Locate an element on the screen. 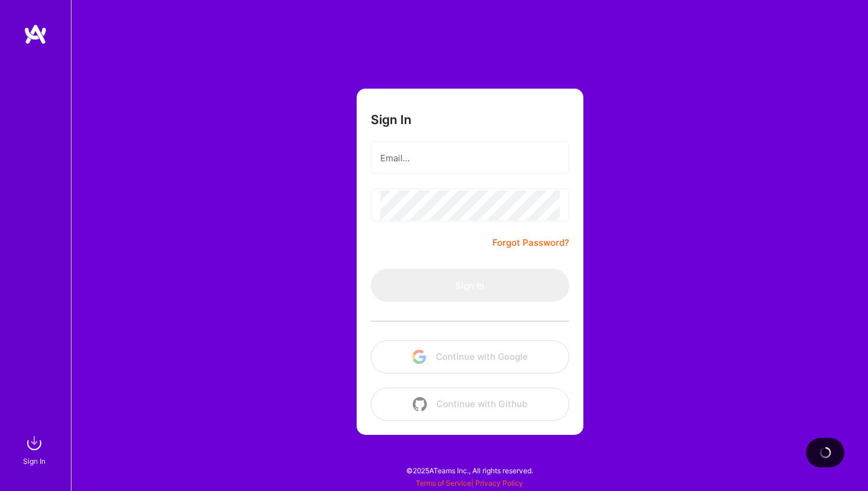 The height and width of the screenshot is (491, 868). img: sign in is located at coordinates (35, 444).